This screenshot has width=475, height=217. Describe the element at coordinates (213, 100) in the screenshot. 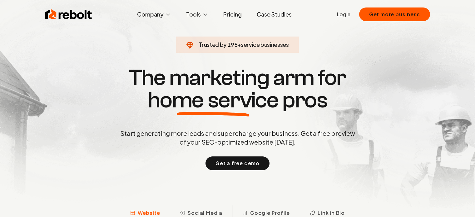

I see `span: home service` at that location.